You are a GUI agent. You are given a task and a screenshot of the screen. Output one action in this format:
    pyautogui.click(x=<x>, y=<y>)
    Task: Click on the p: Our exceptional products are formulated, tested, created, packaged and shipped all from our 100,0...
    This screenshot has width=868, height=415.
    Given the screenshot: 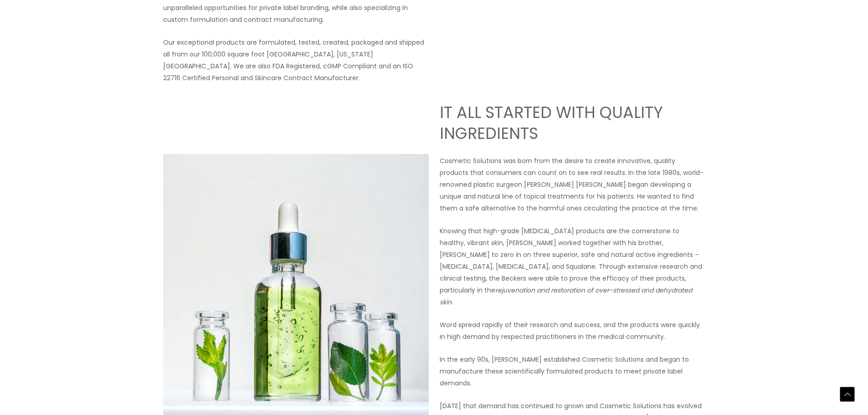 What is the action you would take?
    pyautogui.click(x=296, y=60)
    